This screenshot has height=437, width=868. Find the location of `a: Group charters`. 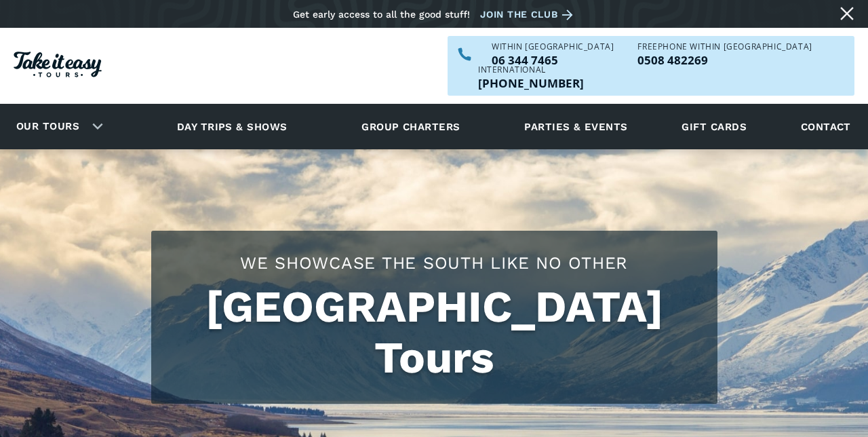

a: Group charters is located at coordinates (411, 126).